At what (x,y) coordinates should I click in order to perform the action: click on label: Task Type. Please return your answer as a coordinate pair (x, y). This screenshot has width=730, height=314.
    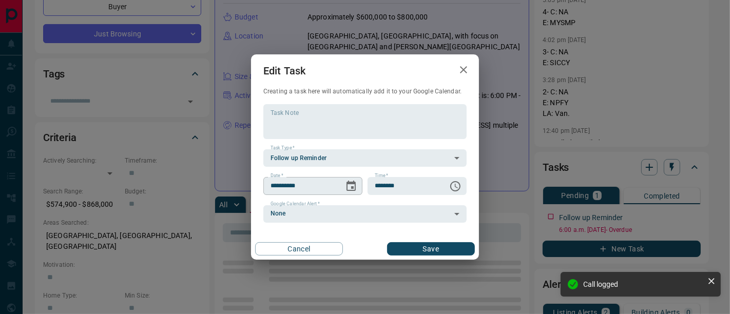
    Looking at the image, I should click on (282, 148).